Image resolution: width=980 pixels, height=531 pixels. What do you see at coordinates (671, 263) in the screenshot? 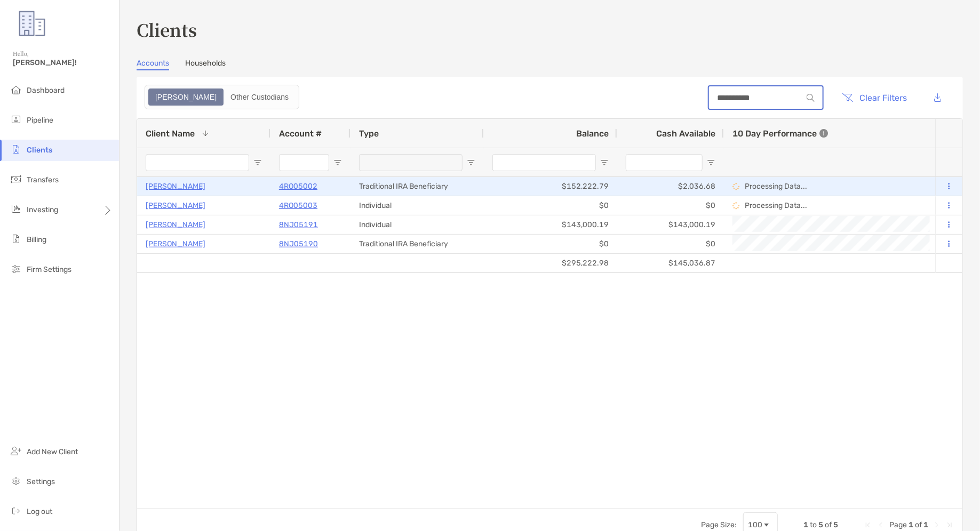
I see `div: $145,036.87` at bounding box center [671, 263].